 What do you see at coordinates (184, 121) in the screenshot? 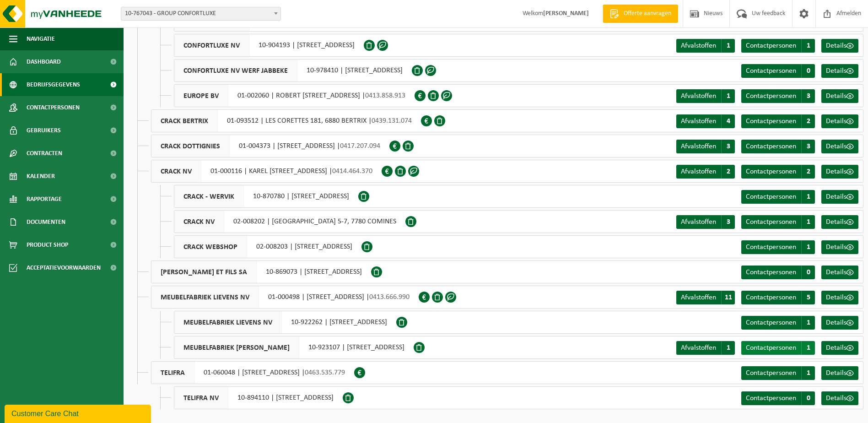
I see `span: CRACK BERTRIX` at bounding box center [184, 121].